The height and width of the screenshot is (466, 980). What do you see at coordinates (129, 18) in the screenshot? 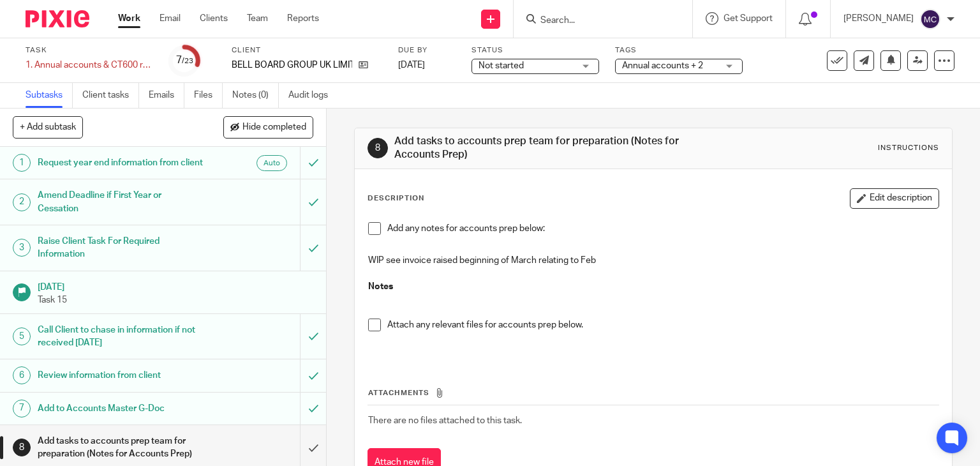
I see `a: Work` at bounding box center [129, 18].